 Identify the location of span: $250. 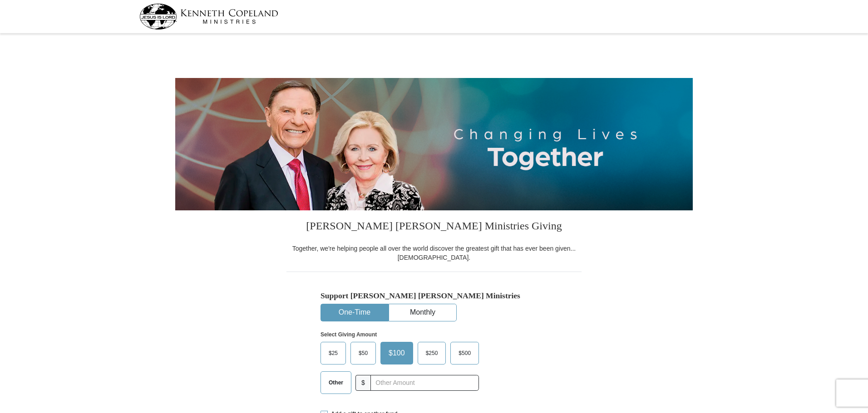
(432, 354).